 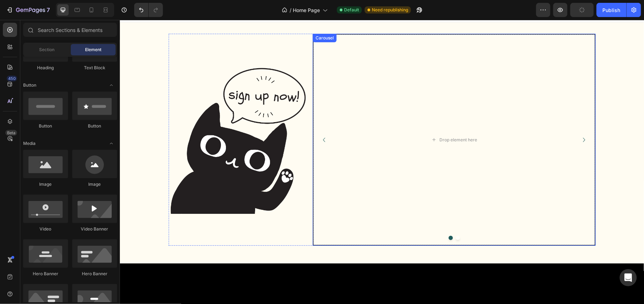 I want to click on input: Search Sections & Elements, so click(x=70, y=30).